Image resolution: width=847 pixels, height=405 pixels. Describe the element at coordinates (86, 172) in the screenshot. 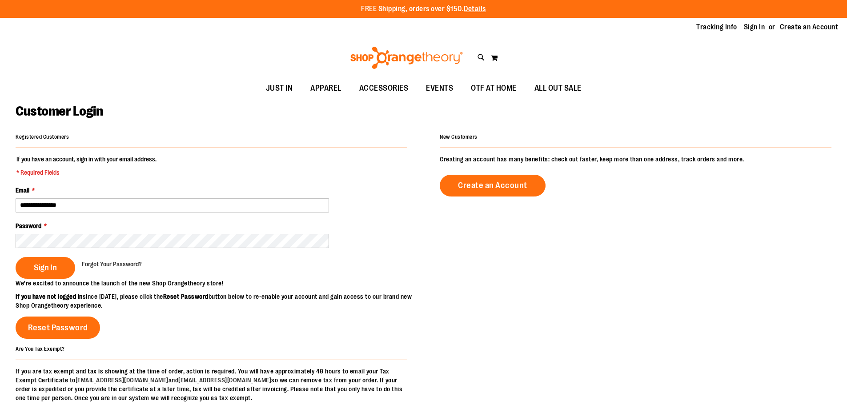

I see `span: * Required Fields` at that location.